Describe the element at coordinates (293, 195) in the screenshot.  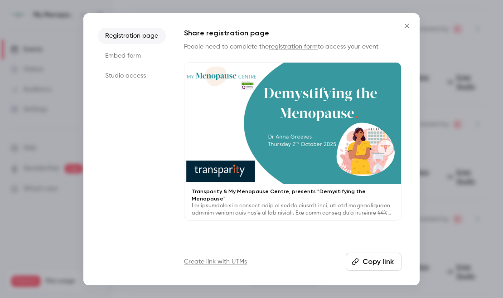
I see `p: Transparity & My Menopause Centre, presents "Demystifying the Menopause"` at that location.